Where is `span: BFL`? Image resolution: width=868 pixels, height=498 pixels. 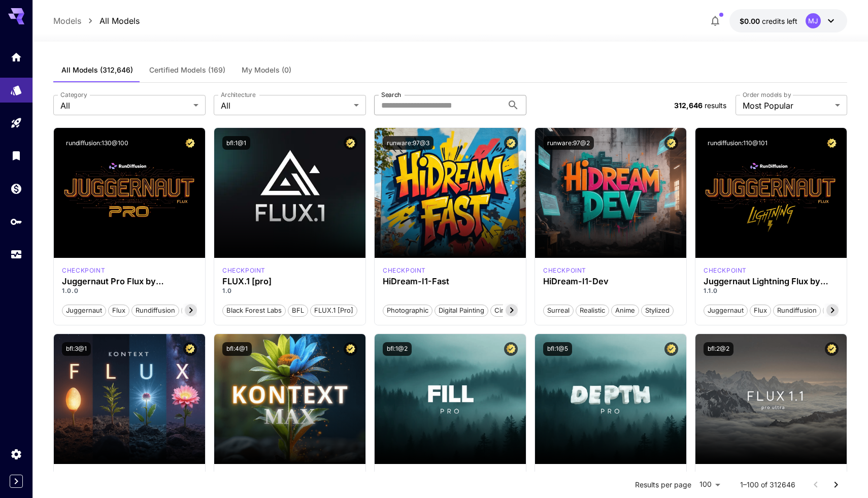 span: BFL is located at coordinates (298, 311).